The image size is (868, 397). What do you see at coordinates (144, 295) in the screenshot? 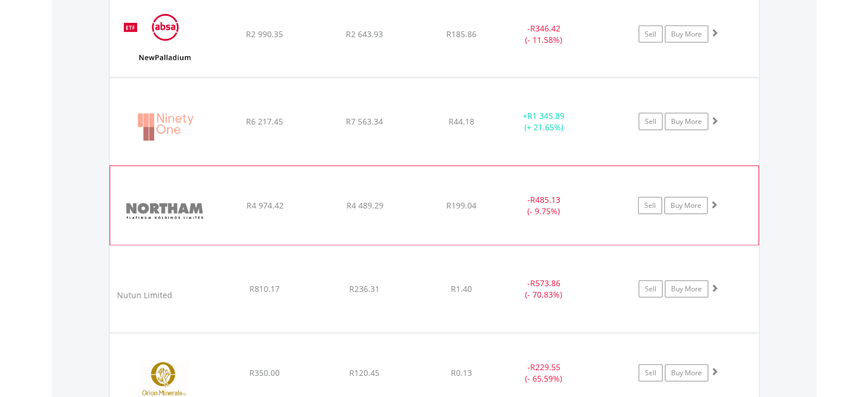
I see `div: Nutun Limited` at bounding box center [144, 295].